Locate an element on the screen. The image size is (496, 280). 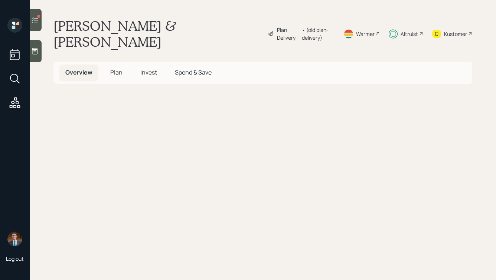
div: Plan Delivery is located at coordinates (287, 34).